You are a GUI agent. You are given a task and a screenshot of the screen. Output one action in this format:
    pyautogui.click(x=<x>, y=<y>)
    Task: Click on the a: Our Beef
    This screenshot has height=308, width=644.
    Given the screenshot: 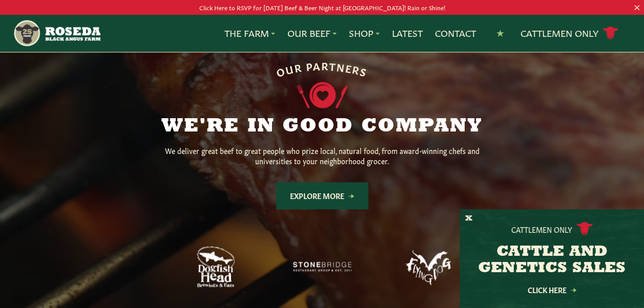 What is the action you would take?
    pyautogui.click(x=312, y=33)
    